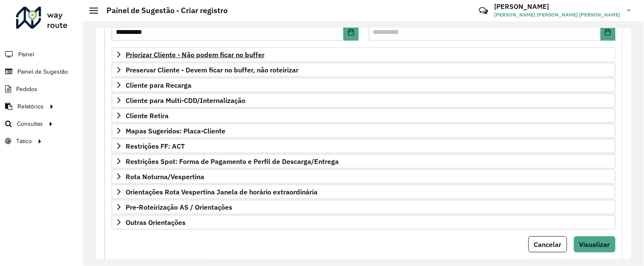 This screenshot has width=644, height=266. I want to click on button: Cancelar, so click(547, 245).